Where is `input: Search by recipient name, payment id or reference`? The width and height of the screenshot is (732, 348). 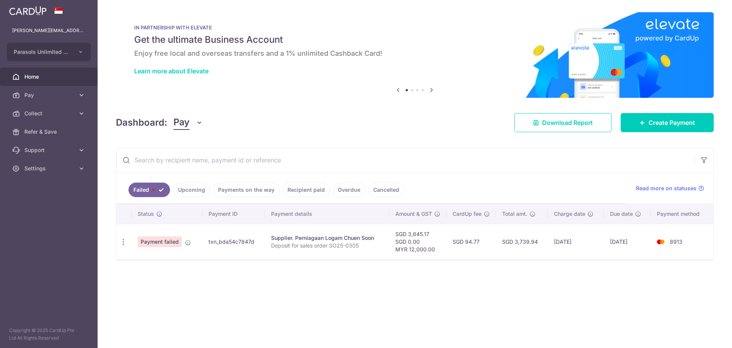 input: Search by recipient name, payment id or reference is located at coordinates (406, 160).